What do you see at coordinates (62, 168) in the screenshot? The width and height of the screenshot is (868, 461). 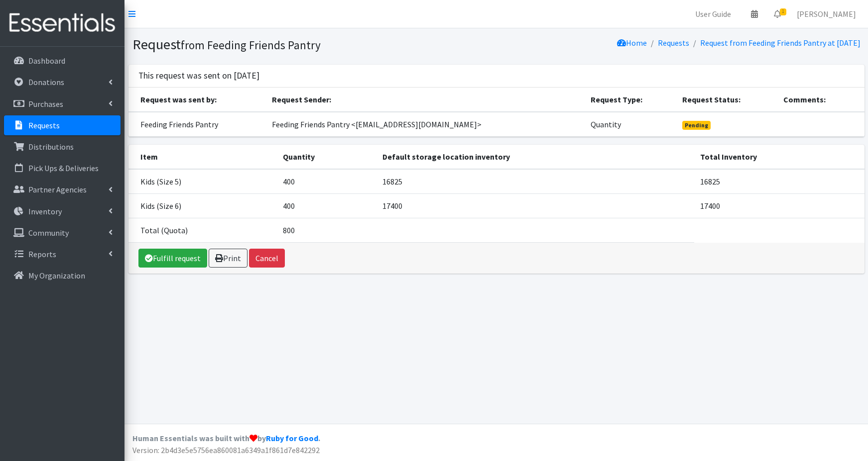 I see `a: Pick Ups & Deliveries` at bounding box center [62, 168].